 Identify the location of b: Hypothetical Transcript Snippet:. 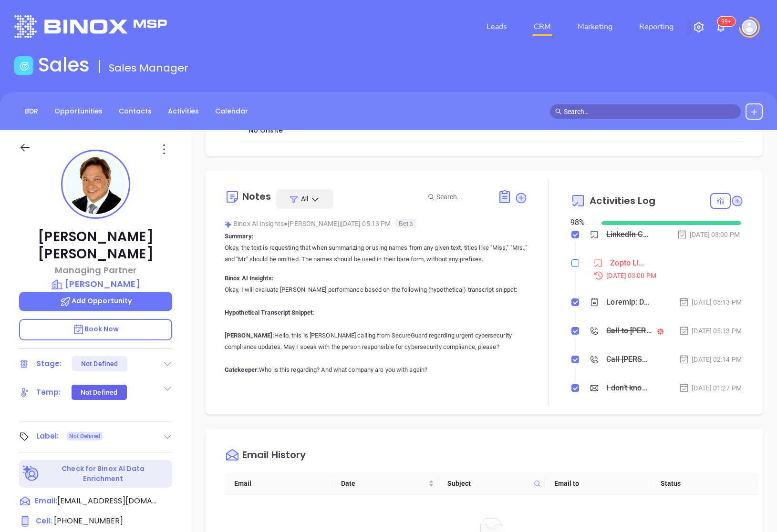
(269, 312).